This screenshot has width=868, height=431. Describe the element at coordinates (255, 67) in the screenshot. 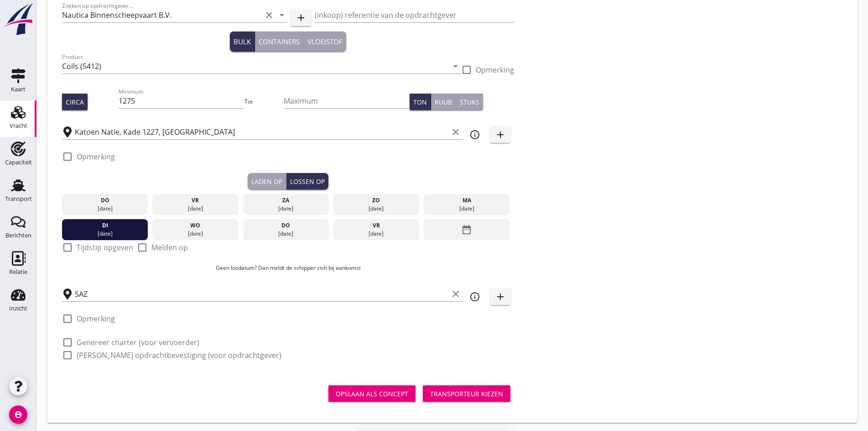

I see `input: Product` at that location.